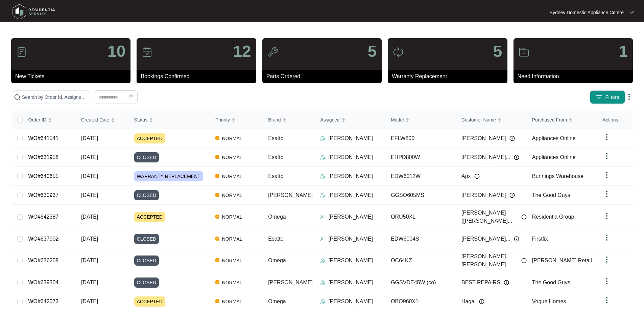 This screenshot has width=644, height=311. I want to click on span: WARRANTY REPLACEMENT, so click(169, 176).